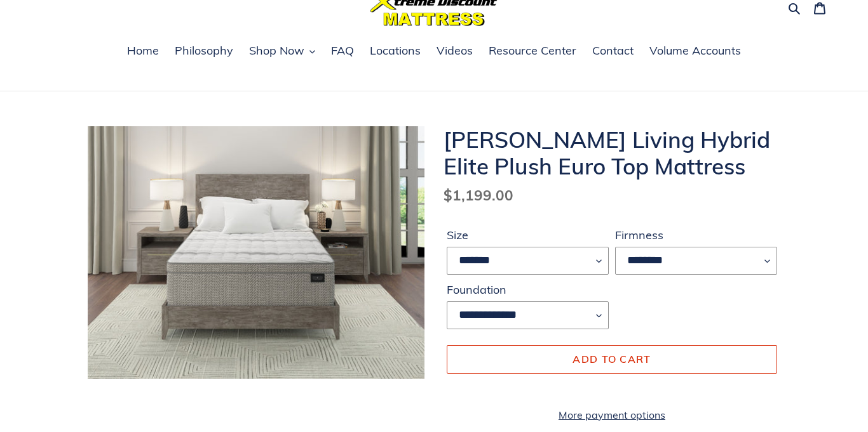 This screenshot has width=868, height=432. What do you see at coordinates (527, 235) in the screenshot?
I see `label: Size` at bounding box center [527, 235].